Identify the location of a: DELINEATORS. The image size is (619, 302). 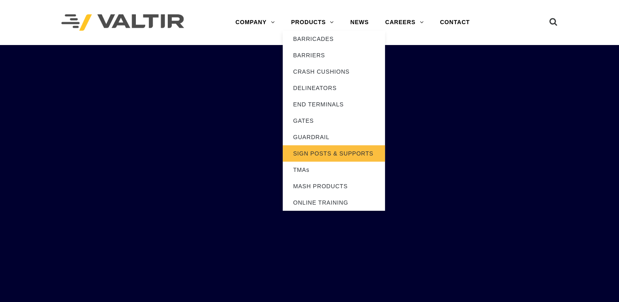
(334, 88).